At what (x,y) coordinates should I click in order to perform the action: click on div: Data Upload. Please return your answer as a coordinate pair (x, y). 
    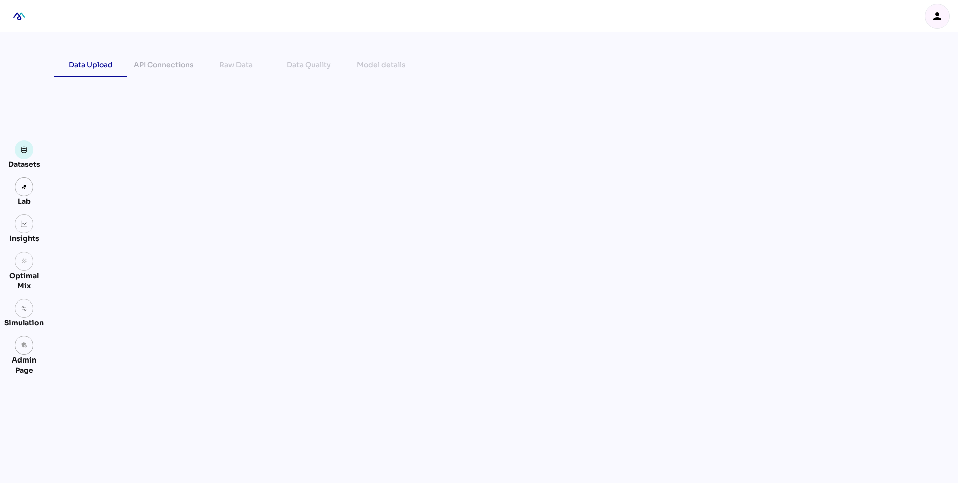
    Looking at the image, I should click on (91, 65).